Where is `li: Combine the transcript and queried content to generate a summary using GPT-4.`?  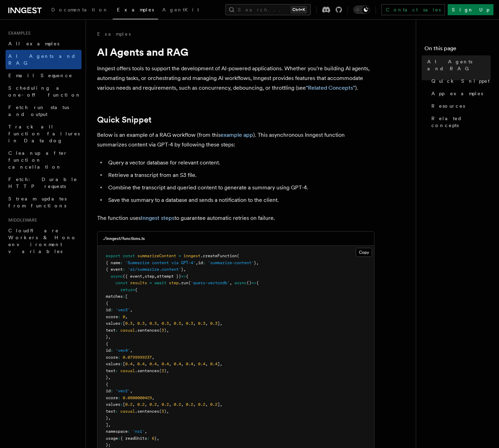 li: Combine the transcript and queried content to generate a summary using GPT-4. is located at coordinates (240, 188).